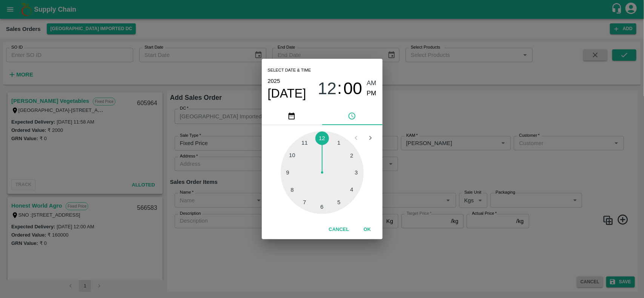 The image size is (644, 298). I want to click on span: 12, so click(327, 89).